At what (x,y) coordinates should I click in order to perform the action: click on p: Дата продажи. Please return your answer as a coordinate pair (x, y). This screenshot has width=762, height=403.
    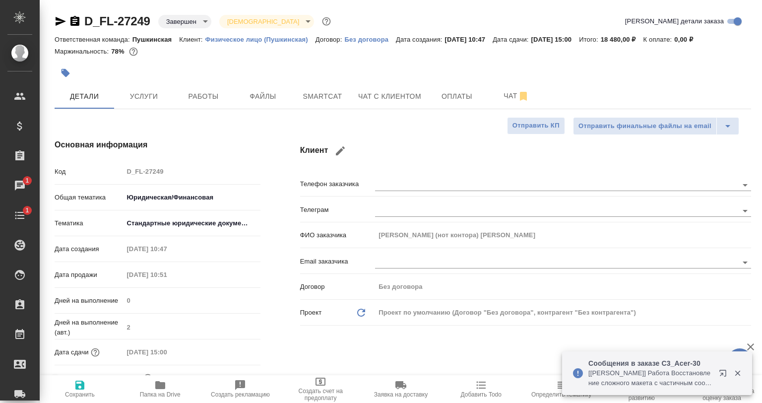
    Looking at the image, I should click on (89, 275).